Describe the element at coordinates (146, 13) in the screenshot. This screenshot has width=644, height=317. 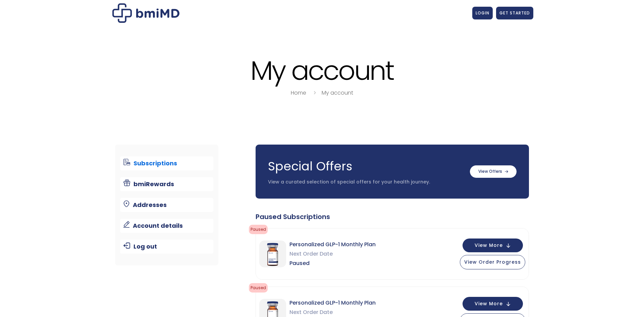
I see `div: My account` at that location.